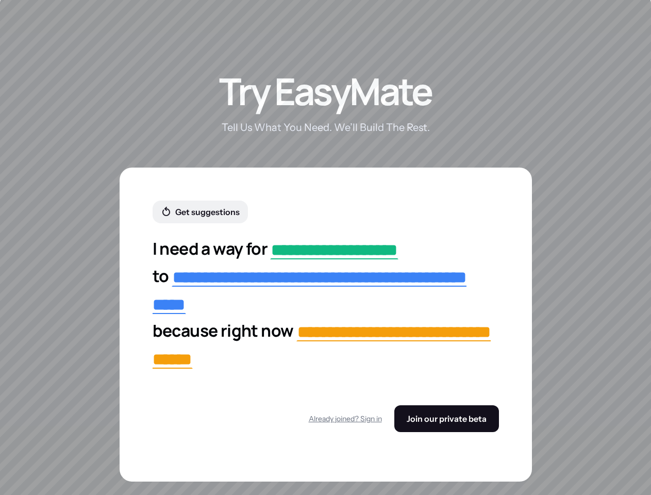 The width and height of the screenshot is (651, 495). I want to click on span: because right now, so click(223, 330).